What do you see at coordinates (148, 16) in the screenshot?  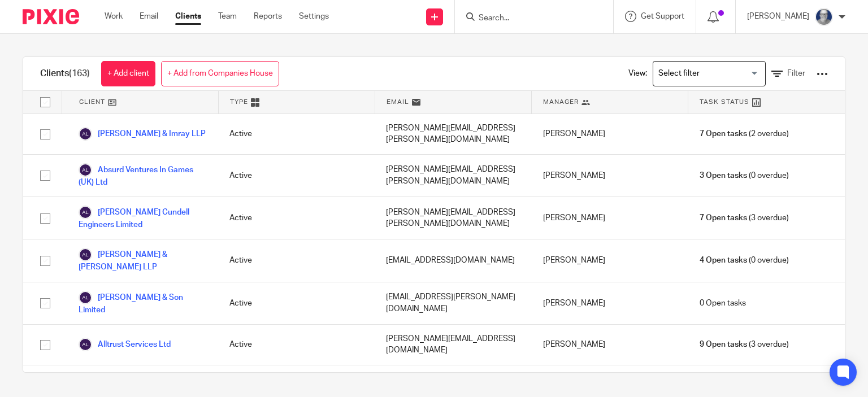 I see `a: Email` at bounding box center [148, 16].